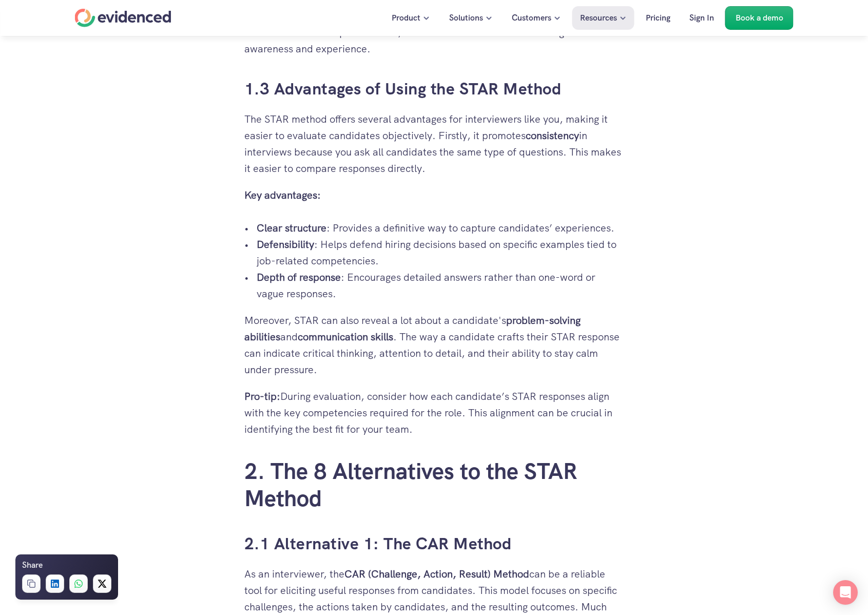 The image size is (868, 615). What do you see at coordinates (440, 285) in the screenshot?
I see `p: : Encourages detailed answers rather than one-word or vague responses.` at bounding box center [440, 285].